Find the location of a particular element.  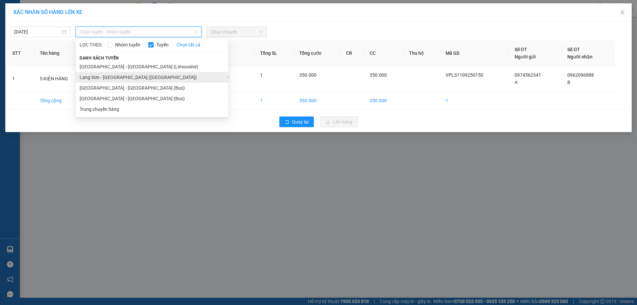

th: Mã GD is located at coordinates (474, 53).